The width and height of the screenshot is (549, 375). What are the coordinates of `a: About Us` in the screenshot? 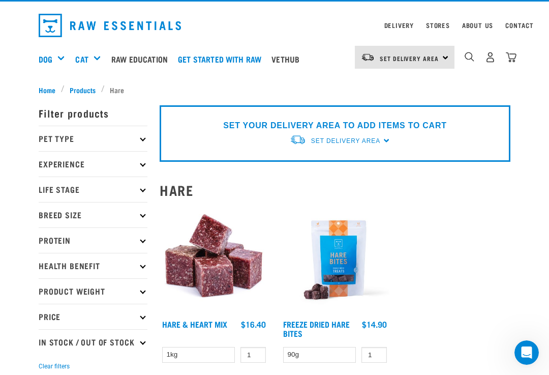 It's located at (478, 25).